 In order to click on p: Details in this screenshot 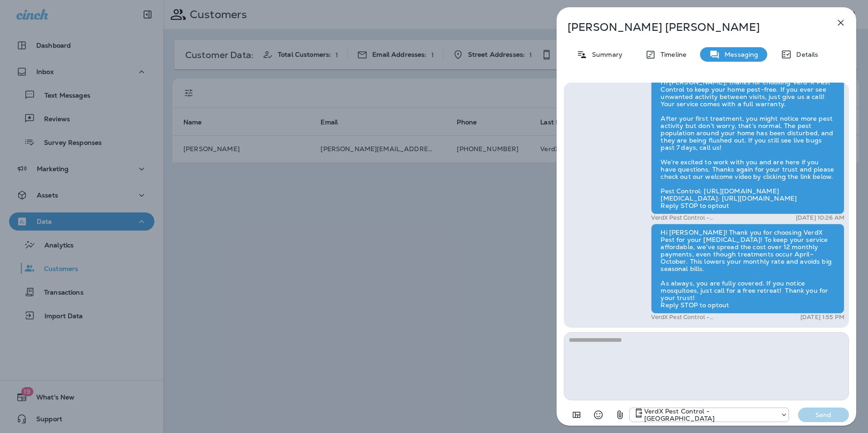, I will do `click(805, 55)`.